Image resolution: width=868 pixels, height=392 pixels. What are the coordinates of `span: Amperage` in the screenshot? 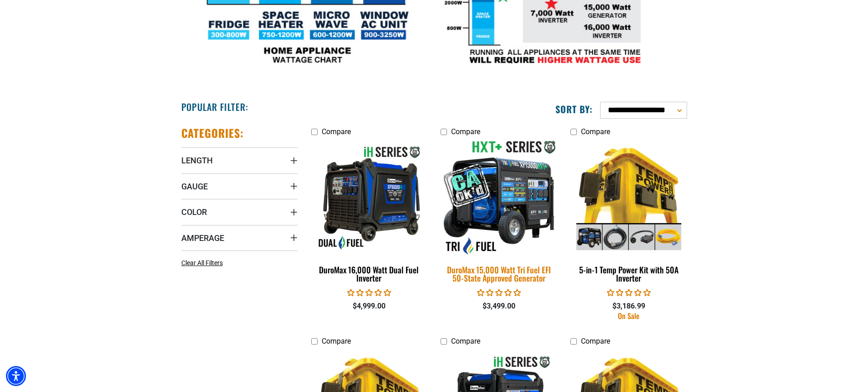 It's located at (203, 238).